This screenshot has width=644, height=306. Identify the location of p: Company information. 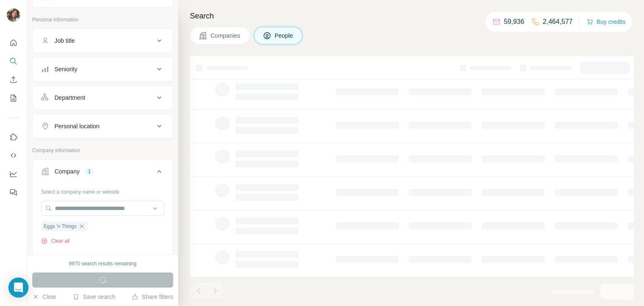
(102, 151).